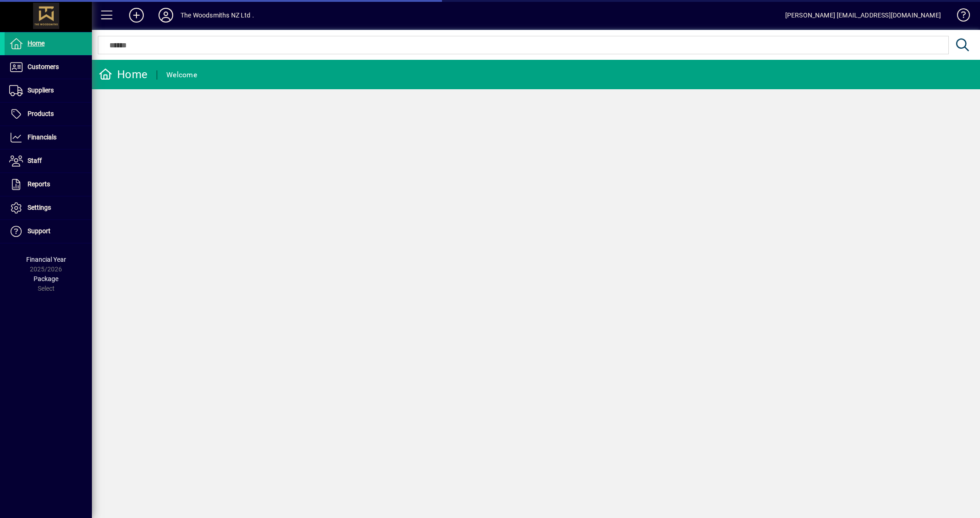  Describe the element at coordinates (48, 138) in the screenshot. I see `a: Financials` at that location.